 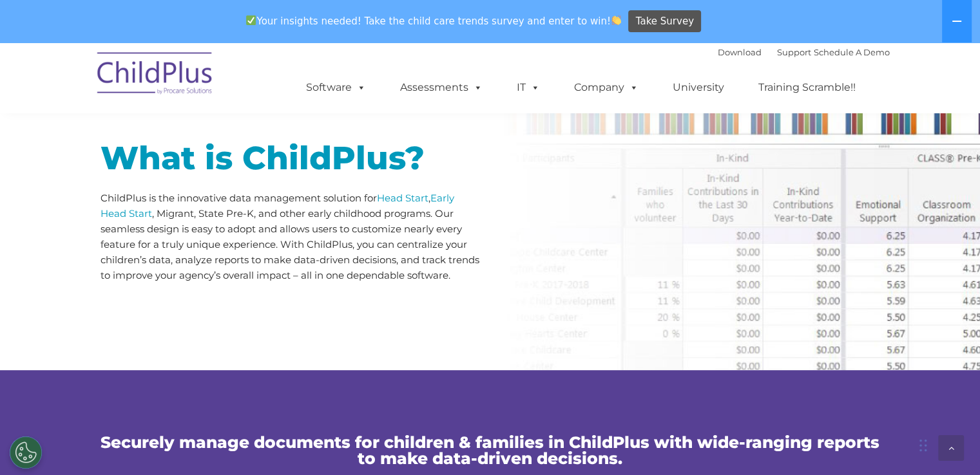 I want to click on span: Your insights needed! Take the child care trends survey and enter to win!, so click(x=434, y=21).